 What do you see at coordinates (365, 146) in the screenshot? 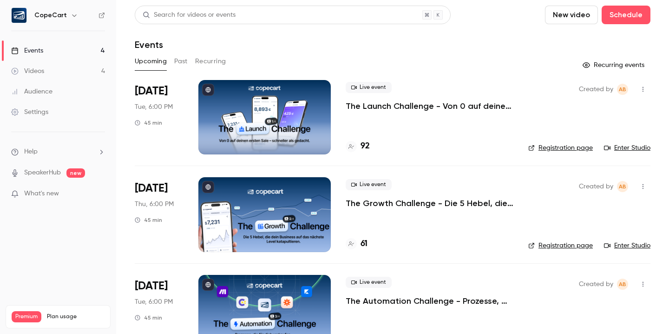
I see `h4: 92` at bounding box center [365, 146].